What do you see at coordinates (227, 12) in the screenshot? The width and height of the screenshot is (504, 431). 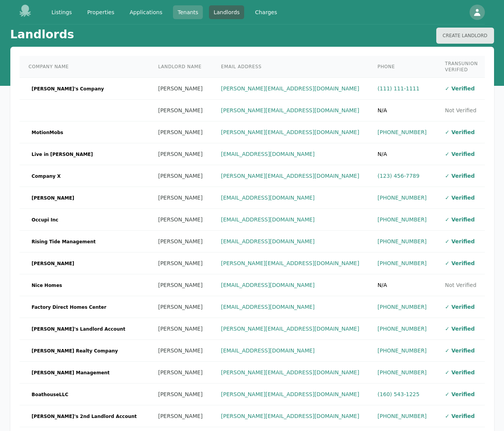 I see `a: Landlords` at bounding box center [227, 12].